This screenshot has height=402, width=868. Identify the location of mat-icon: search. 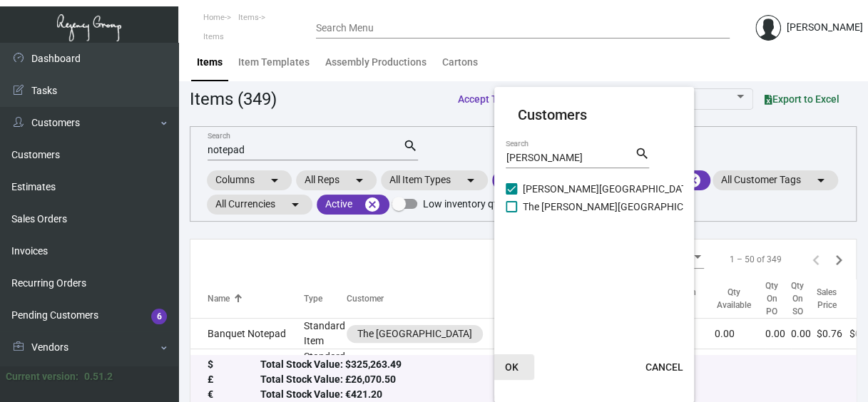
(641, 154).